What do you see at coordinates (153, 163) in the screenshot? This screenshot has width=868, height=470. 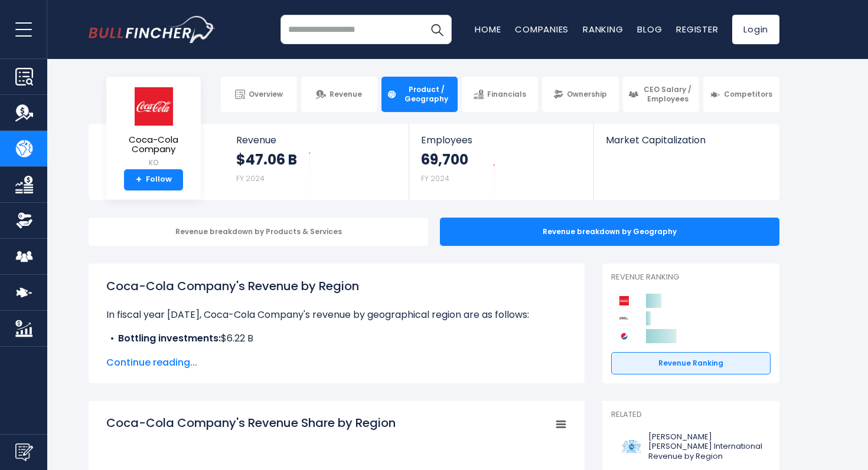 I see `small: KO` at bounding box center [153, 163].